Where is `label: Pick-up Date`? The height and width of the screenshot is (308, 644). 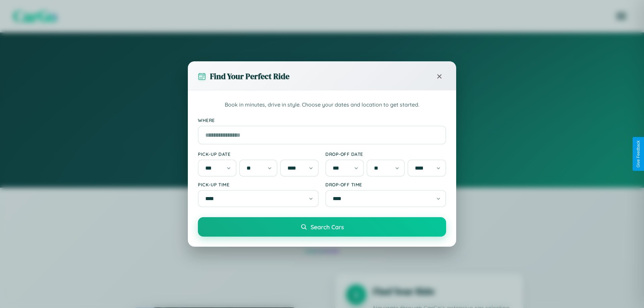
label: Pick-up Date is located at coordinates (258, 154).